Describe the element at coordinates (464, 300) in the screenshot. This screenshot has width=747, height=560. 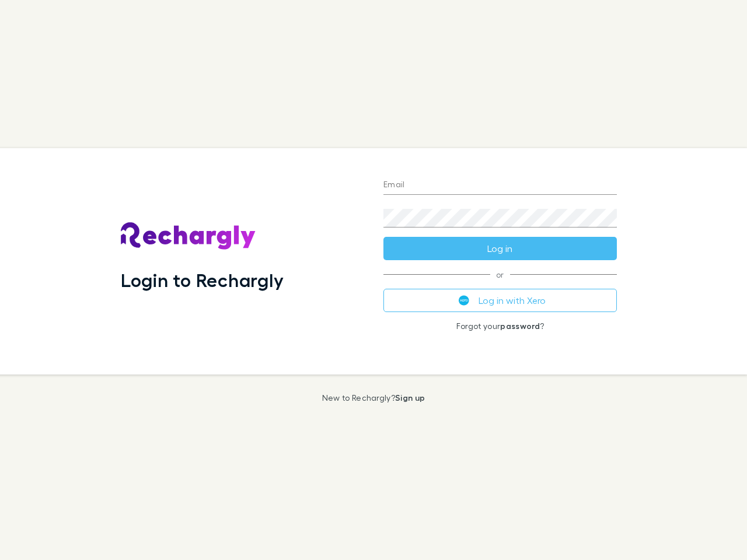
I see `img: Xero's logo` at that location.